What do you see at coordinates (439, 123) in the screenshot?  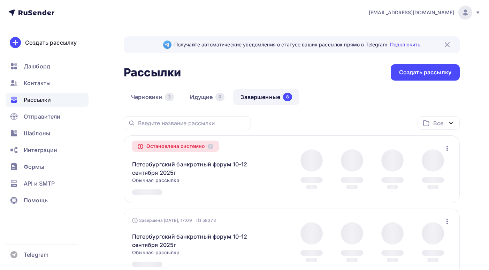 I see `button: Все` at bounding box center [439, 123].